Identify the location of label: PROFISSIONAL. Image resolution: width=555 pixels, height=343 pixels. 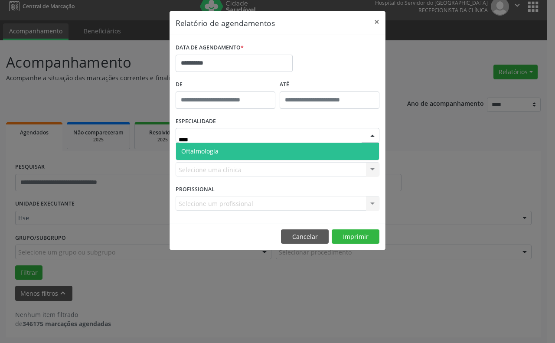
(195, 189).